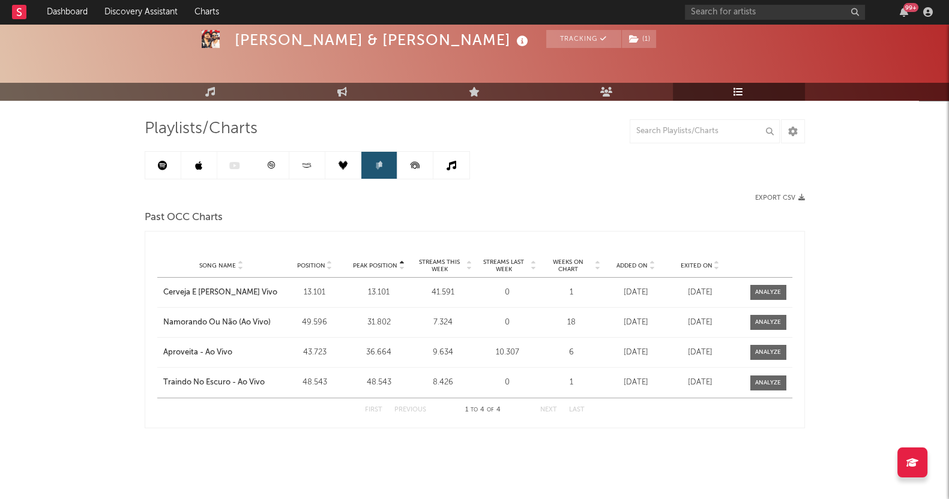 The image size is (949, 499). Describe the element at coordinates (221, 353) in the screenshot. I see `div: Aproveita - Ao Vivo` at that location.